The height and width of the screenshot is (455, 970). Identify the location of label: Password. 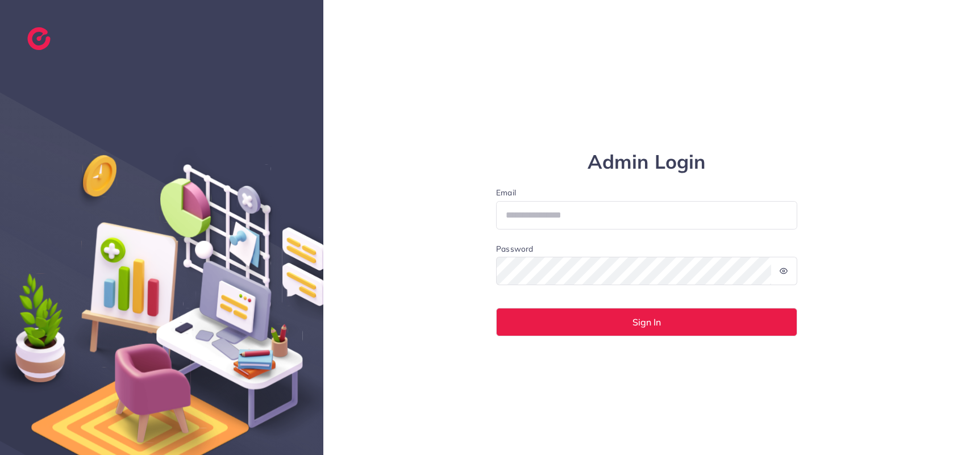
(514, 249).